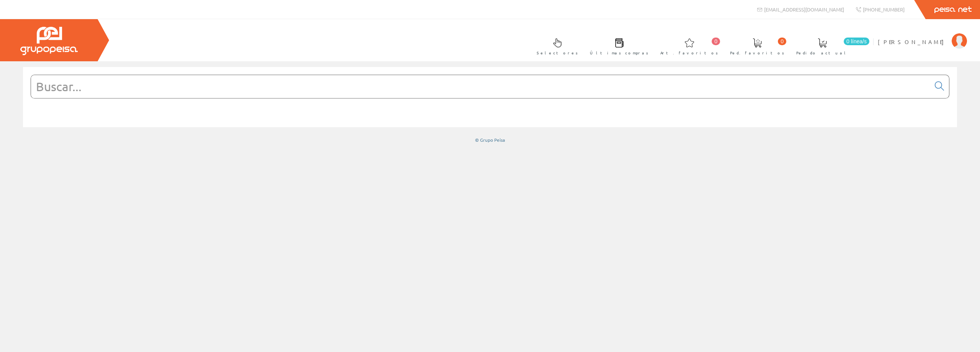 The image size is (980, 352). Describe the element at coordinates (822, 53) in the screenshot. I see `span: Pedido actual` at that location.